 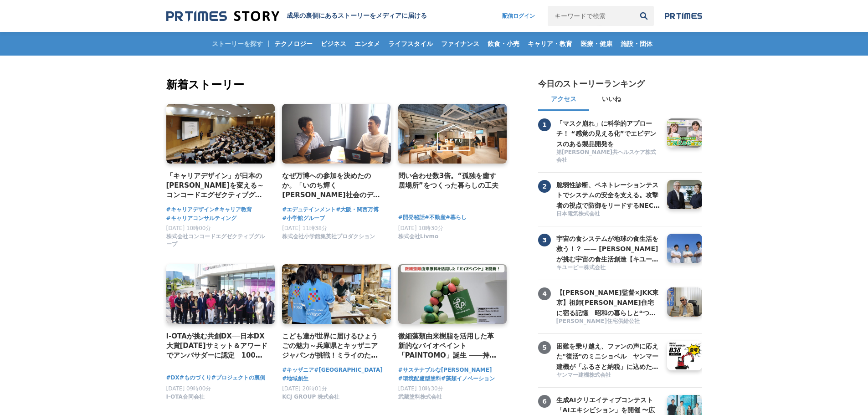 I want to click on span: #地域創生, so click(x=295, y=378).